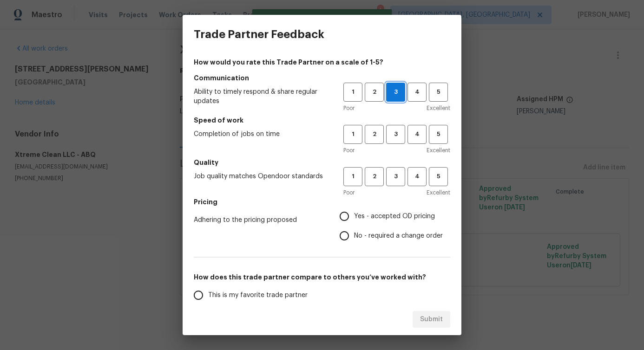 Image resolution: width=644 pixels, height=350 pixels. Describe the element at coordinates (322, 163) in the screenshot. I see `h5: Quality` at that location.